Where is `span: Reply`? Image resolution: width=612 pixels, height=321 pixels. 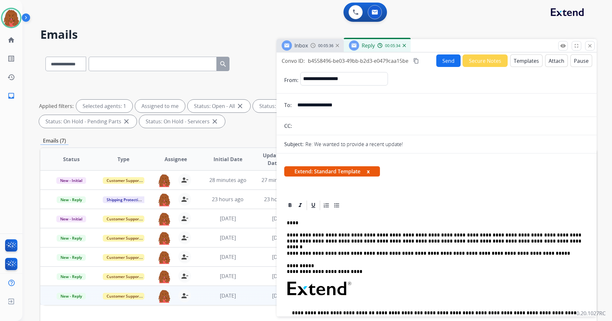 span: Reply is located at coordinates (368, 45).